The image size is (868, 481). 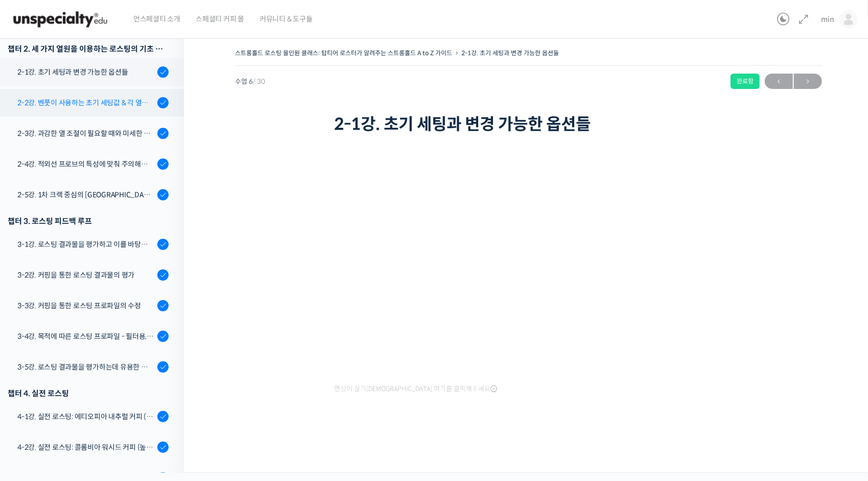 I want to click on a: ←이전, so click(x=778, y=81).